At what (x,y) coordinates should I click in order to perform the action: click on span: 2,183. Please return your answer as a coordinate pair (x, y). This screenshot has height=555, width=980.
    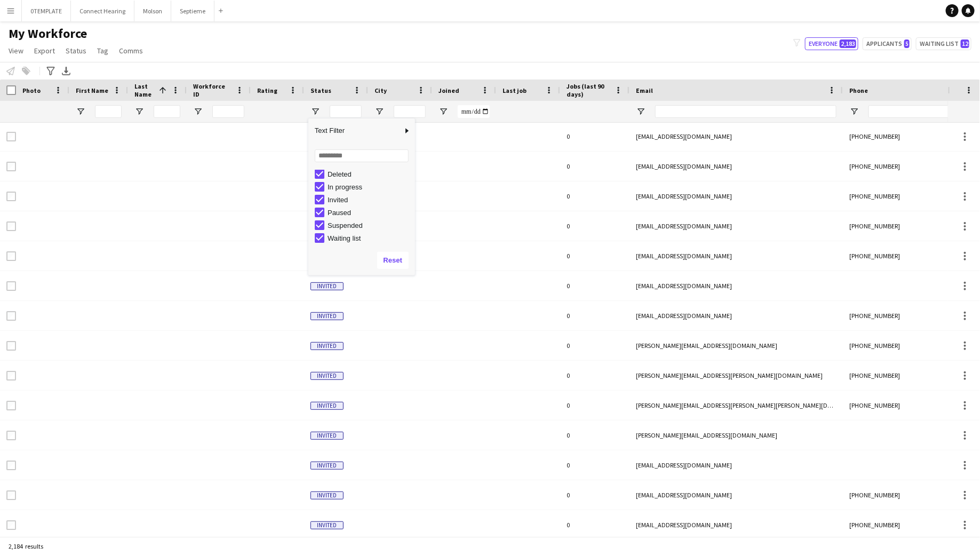
    Looking at the image, I should click on (847, 44).